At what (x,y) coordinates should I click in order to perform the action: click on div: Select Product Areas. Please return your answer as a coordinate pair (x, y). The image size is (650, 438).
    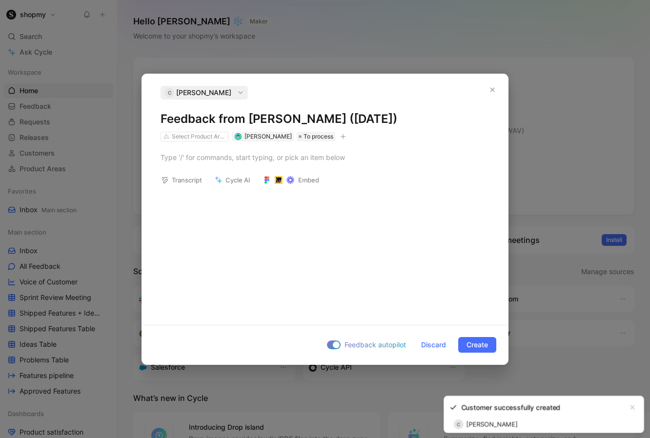
    Looking at the image, I should click on (199, 137).